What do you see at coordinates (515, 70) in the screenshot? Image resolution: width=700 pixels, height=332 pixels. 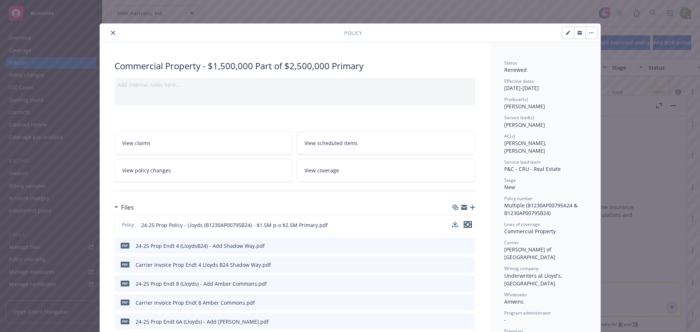 I see `span: Renewed` at bounding box center [515, 70].